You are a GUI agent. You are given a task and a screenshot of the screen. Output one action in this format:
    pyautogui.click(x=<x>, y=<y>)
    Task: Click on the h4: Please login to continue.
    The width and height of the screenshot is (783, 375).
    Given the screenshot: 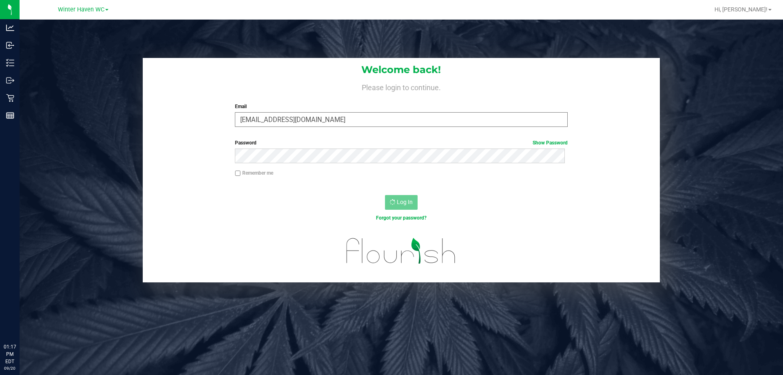 What is the action you would take?
    pyautogui.click(x=401, y=86)
    